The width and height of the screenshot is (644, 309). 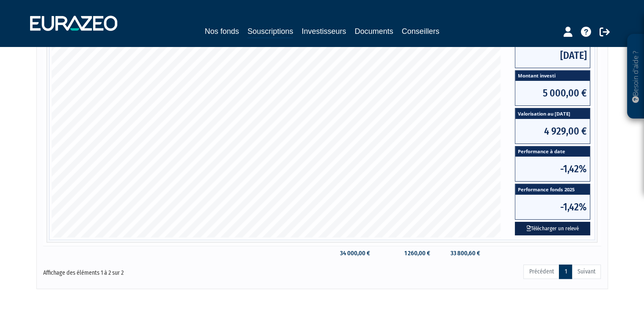 What do you see at coordinates (553, 189) in the screenshot?
I see `span: Performance fonds 2025` at bounding box center [553, 189].